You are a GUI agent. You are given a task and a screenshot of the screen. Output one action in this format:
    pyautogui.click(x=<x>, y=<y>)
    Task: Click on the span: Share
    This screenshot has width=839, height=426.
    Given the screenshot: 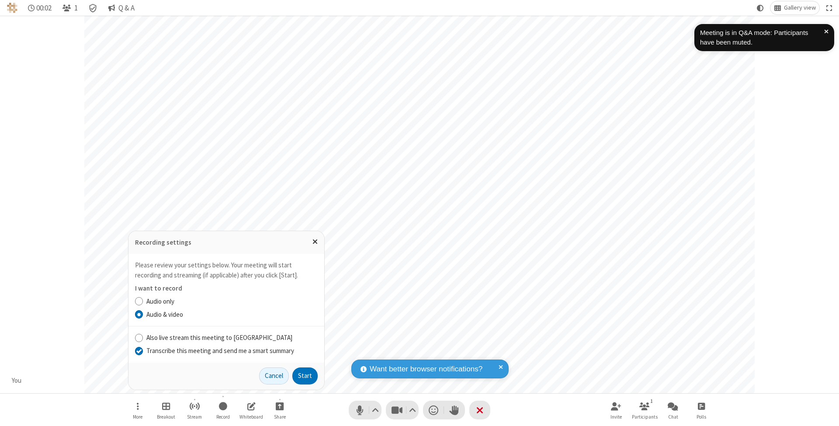 What is the action you would take?
    pyautogui.click(x=280, y=417)
    